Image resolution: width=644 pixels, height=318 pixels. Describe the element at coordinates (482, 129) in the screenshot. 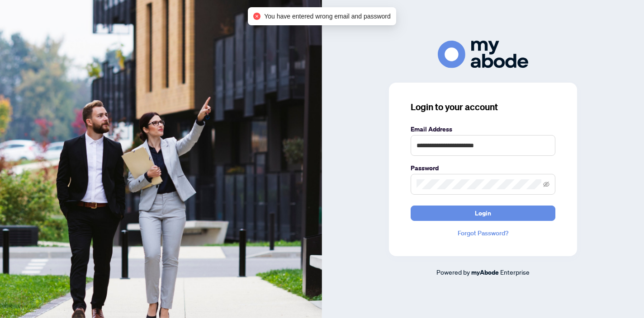

I see `label: Email Address` at that location.